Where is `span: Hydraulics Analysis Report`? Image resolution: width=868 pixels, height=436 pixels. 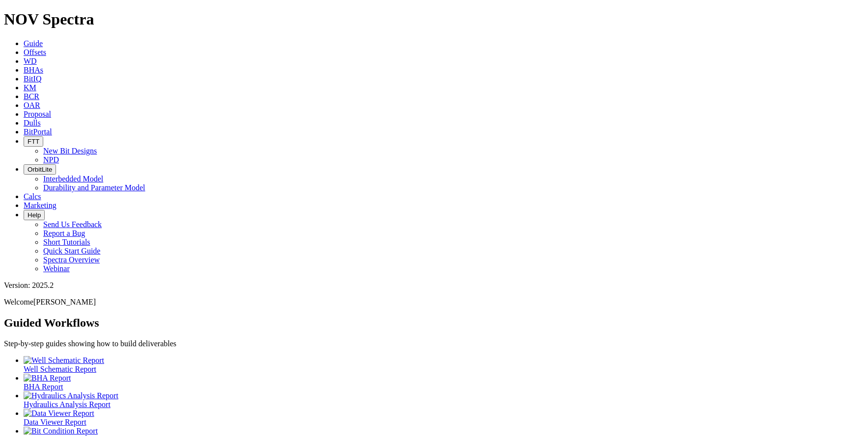
span: Hydraulics Analysis Report is located at coordinates (66, 405).